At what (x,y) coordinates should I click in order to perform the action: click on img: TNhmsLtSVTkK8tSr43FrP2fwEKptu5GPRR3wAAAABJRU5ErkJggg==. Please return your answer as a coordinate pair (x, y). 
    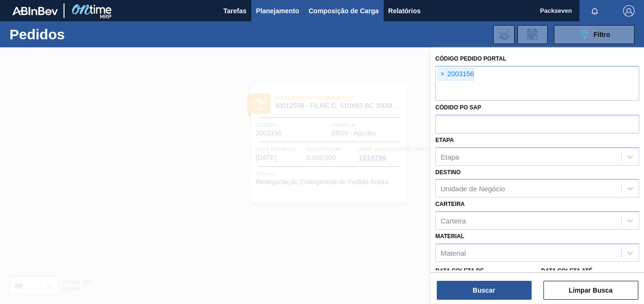
    Looking at the image, I should click on (35, 11).